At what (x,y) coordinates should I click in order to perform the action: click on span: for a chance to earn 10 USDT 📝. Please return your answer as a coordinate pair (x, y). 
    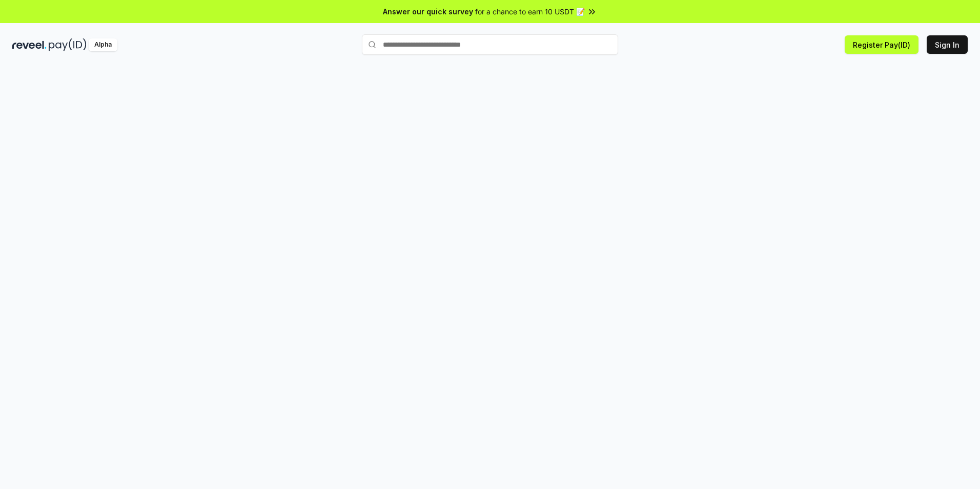
    Looking at the image, I should click on (530, 12).